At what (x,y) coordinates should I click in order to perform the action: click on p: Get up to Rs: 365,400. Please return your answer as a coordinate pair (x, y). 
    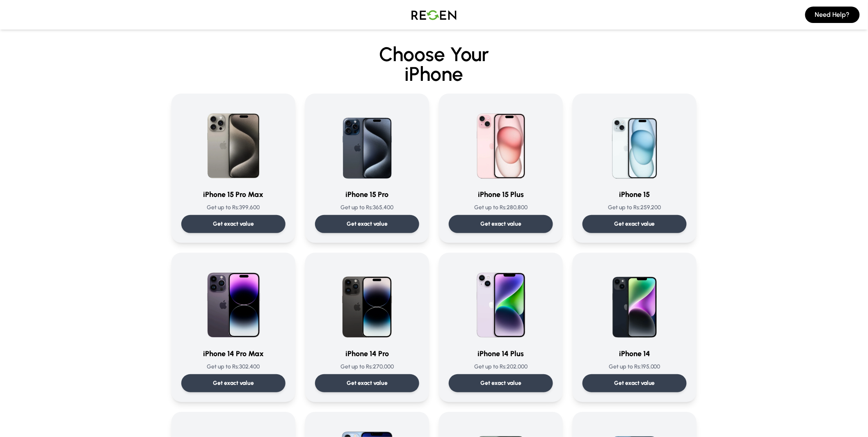
    Looking at the image, I should click on (367, 207).